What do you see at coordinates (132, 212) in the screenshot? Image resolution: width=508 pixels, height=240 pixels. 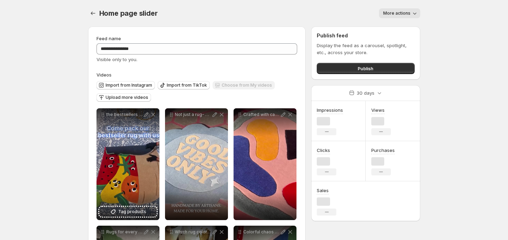 I see `span: Tag products` at bounding box center [132, 212].